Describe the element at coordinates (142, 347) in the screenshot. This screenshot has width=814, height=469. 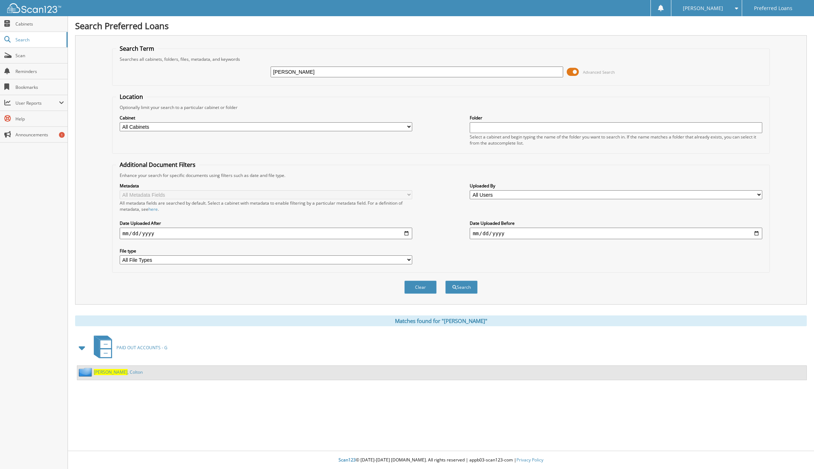
I see `span: PAID OUT ACCOUNTS - G` at that location.